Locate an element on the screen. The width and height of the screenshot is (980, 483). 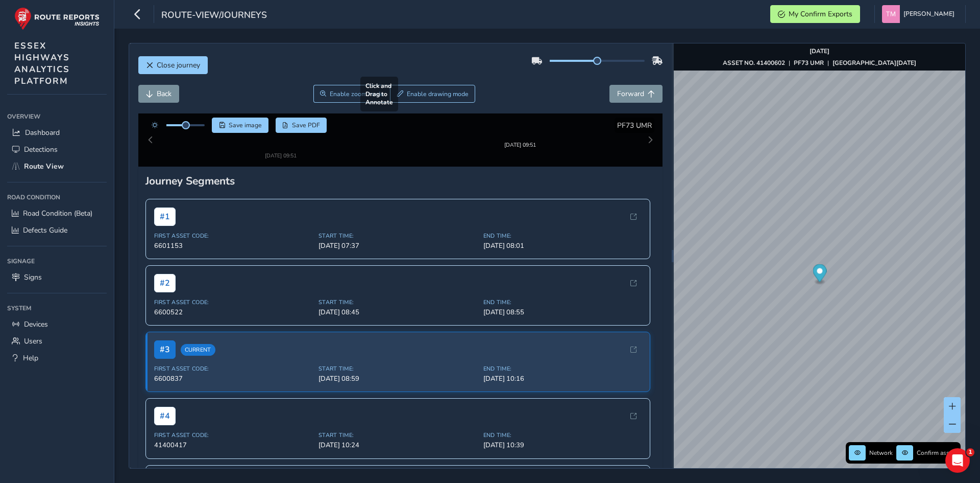
button: PDF is located at coordinates (301, 125).